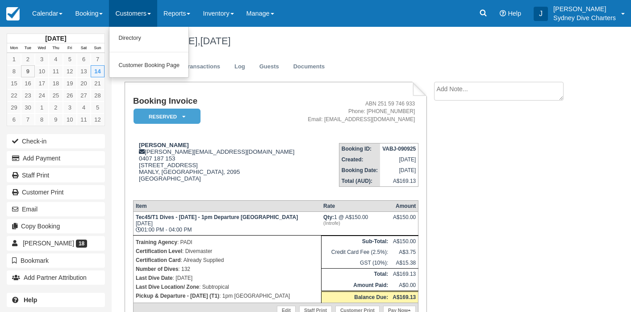 This screenshot has height=312, width=631. What do you see at coordinates (30, 300) in the screenshot?
I see `b: Help` at bounding box center [30, 300].